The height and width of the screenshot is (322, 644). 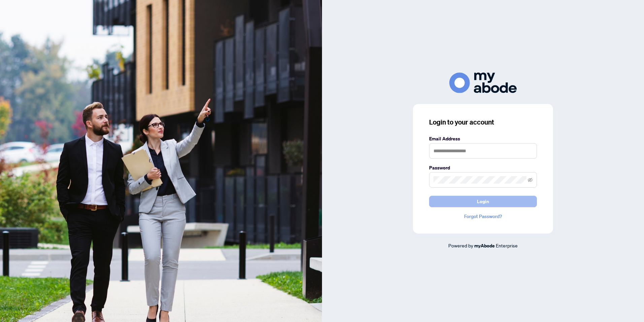 What do you see at coordinates (530, 180) in the screenshot?
I see `span: eye-invisible` at bounding box center [530, 180].